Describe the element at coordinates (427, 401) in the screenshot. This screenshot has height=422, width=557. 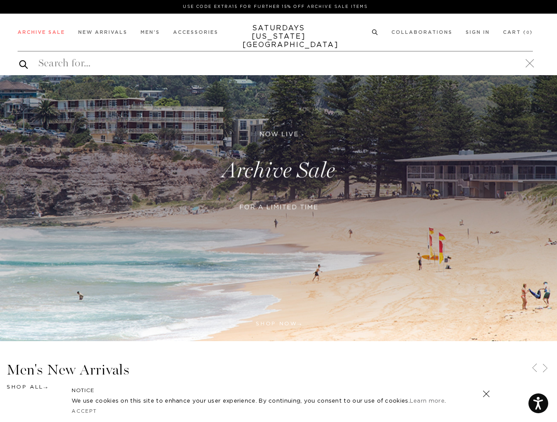
I see `a: Learn more` at that location.